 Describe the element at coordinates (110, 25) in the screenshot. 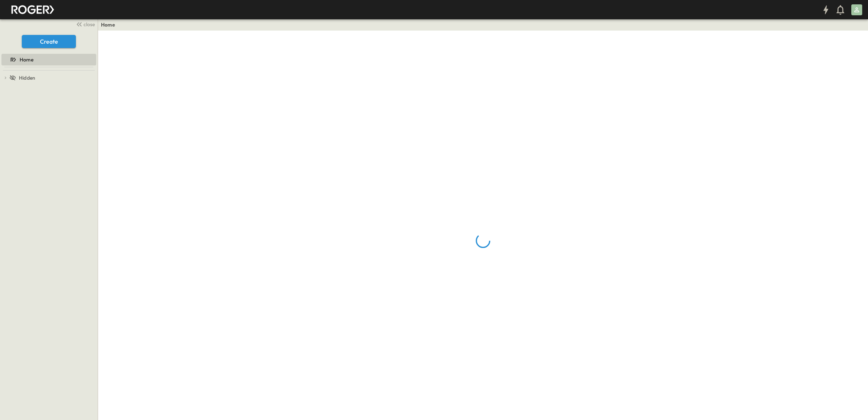

I see `nav: breadcrumbs` at that location.